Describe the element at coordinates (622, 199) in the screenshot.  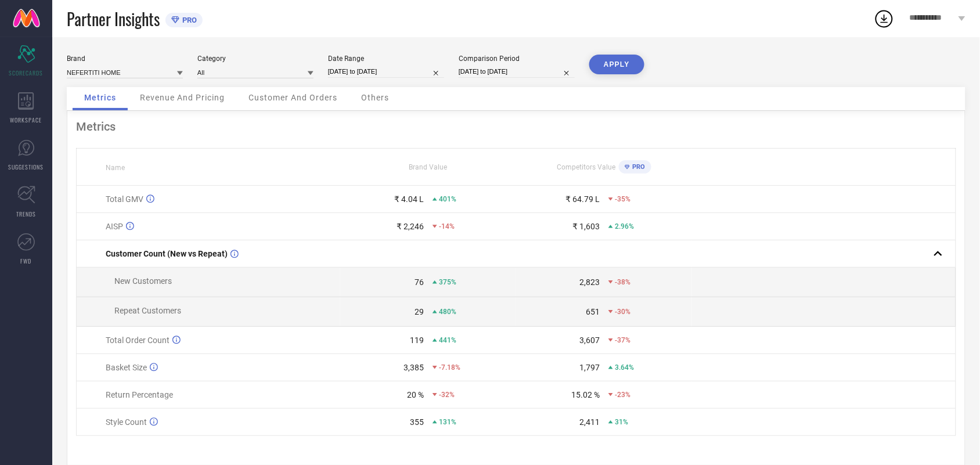
I see `span: -35%` at that location.